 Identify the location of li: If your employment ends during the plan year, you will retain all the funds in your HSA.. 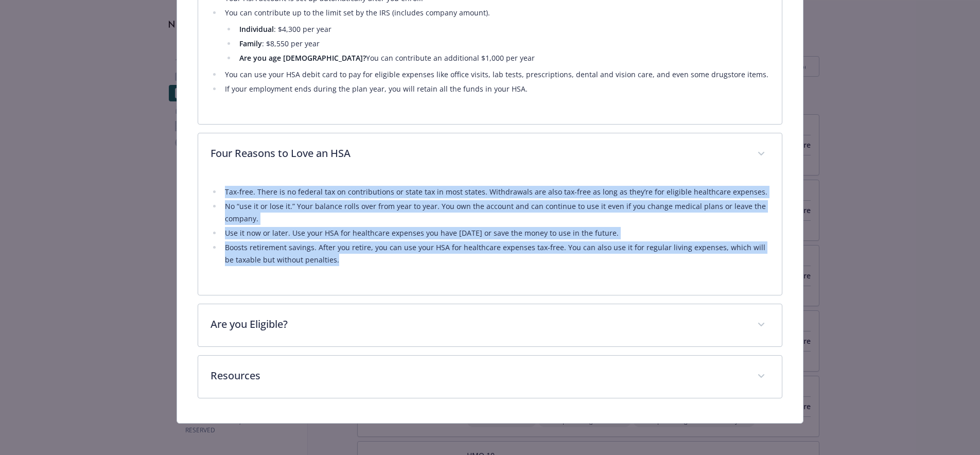
(496, 89).